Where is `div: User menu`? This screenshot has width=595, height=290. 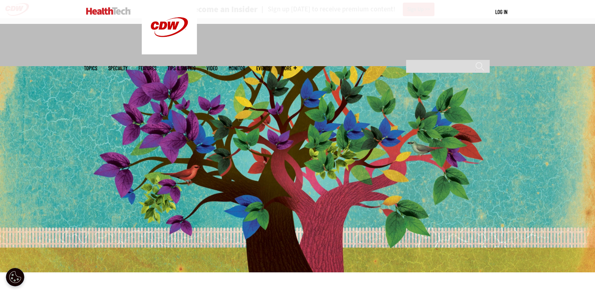
div: User menu is located at coordinates (501, 12).